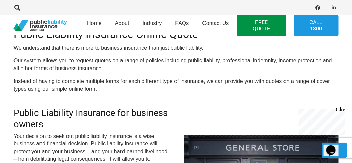 The height and width of the screenshot is (163, 352). I want to click on p: Instead of having to complete multiple forms for each different type of insurance, we can provide..., so click(176, 85).